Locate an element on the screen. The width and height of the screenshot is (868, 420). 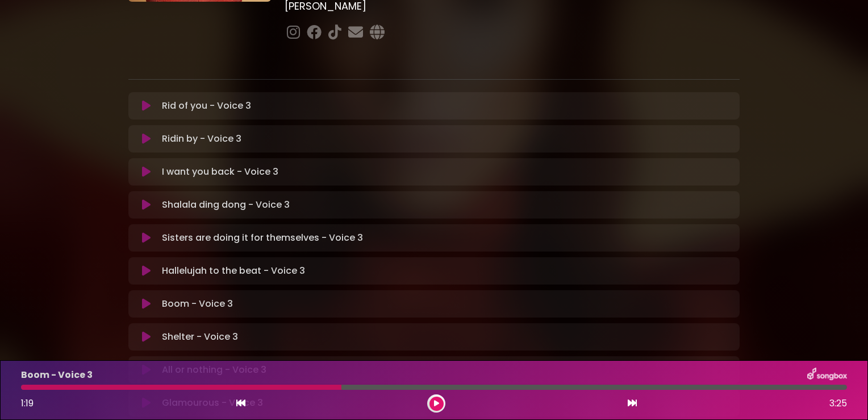
p: I want you back - Voice 3 is located at coordinates (220, 172).